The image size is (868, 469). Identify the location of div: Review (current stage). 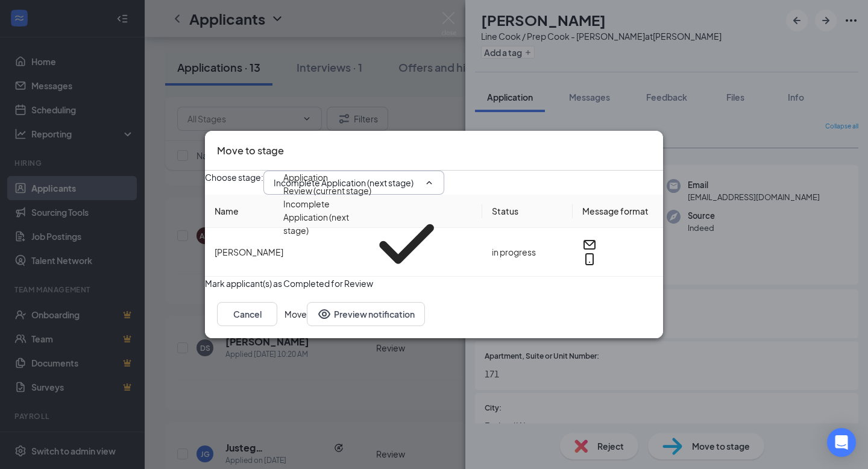
(327, 191).